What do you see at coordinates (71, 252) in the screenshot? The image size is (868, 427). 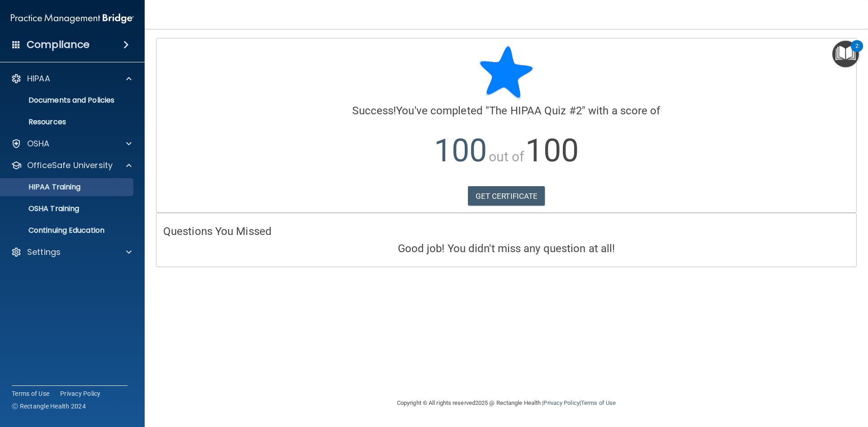 I see `a: Settings` at bounding box center [71, 252].